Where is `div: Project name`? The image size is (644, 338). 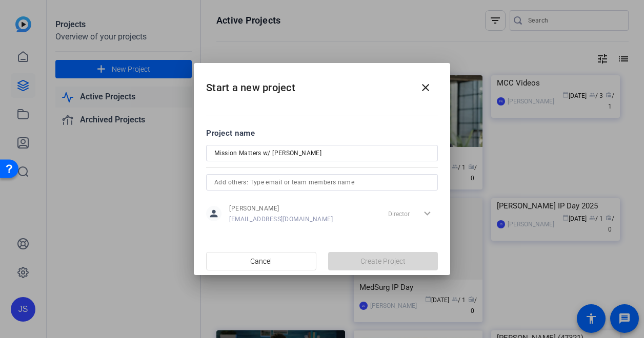 div: Project name is located at coordinates (322, 133).